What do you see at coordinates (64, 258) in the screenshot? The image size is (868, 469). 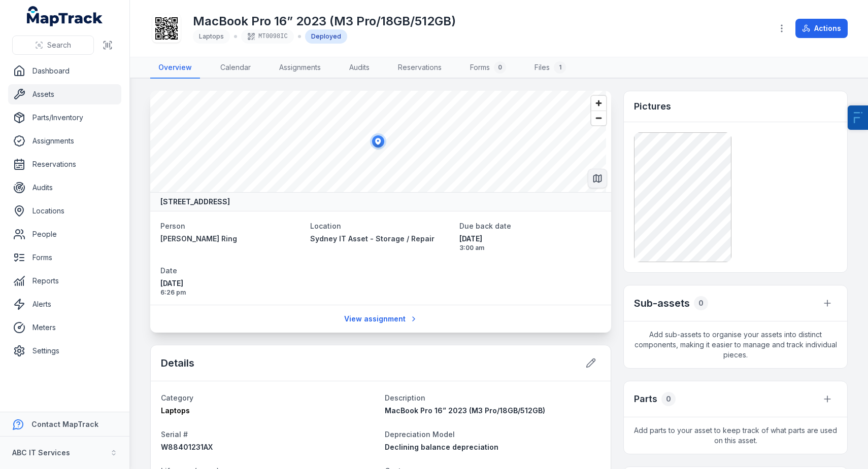 I see `a: Forms` at bounding box center [64, 258].